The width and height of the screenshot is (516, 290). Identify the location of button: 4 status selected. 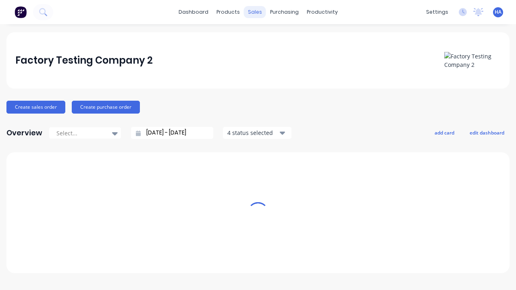
(257, 133).